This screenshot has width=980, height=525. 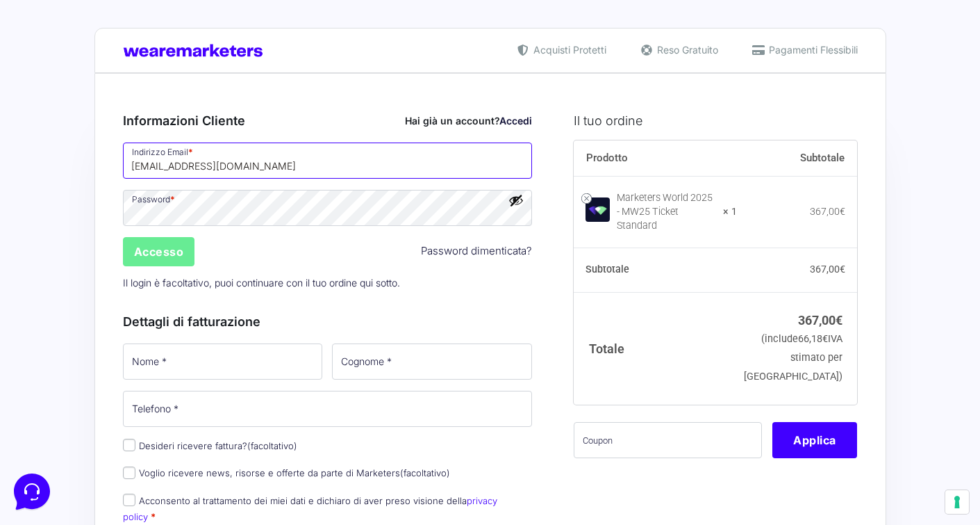 What do you see at coordinates (130, 445) in the screenshot?
I see `input: Desideri ricevere fattura?(facoltativo)` at bounding box center [130, 445].